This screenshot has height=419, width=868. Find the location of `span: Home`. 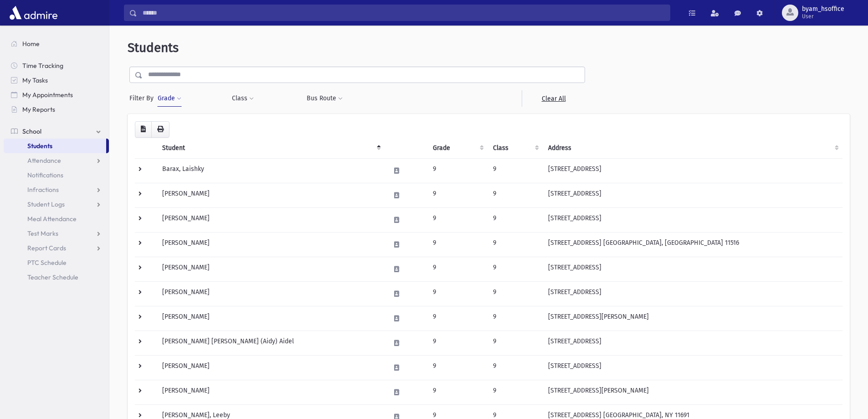

span: Home is located at coordinates (31, 44).